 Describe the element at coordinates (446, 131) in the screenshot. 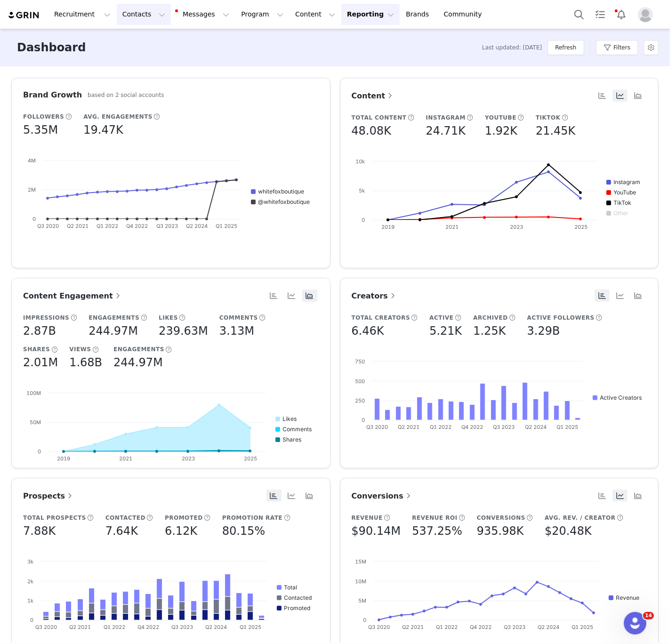

I see `h5: 24.71K` at that location.